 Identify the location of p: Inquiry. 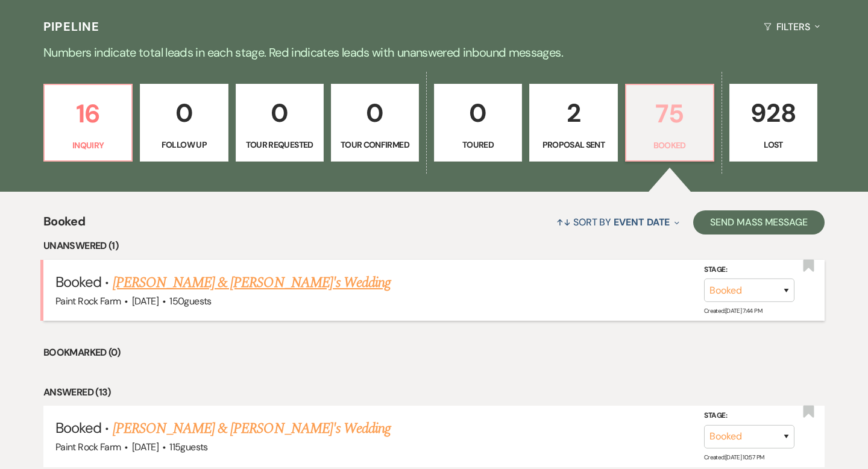
(88, 145).